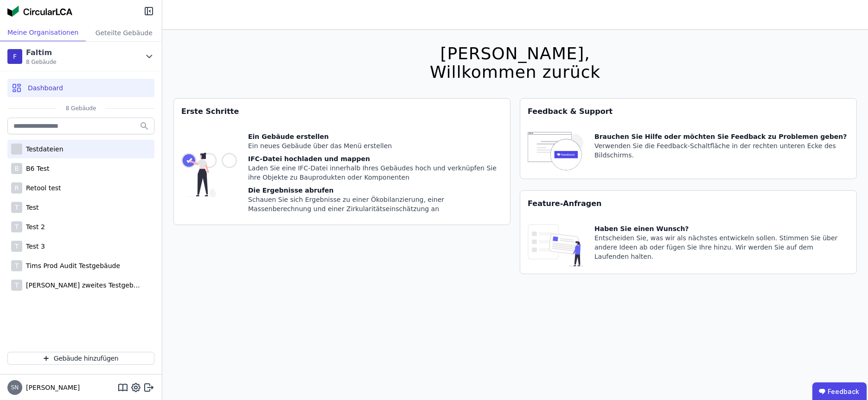  What do you see at coordinates (41, 53) in the screenshot?
I see `div: Faltim` at bounding box center [41, 53].